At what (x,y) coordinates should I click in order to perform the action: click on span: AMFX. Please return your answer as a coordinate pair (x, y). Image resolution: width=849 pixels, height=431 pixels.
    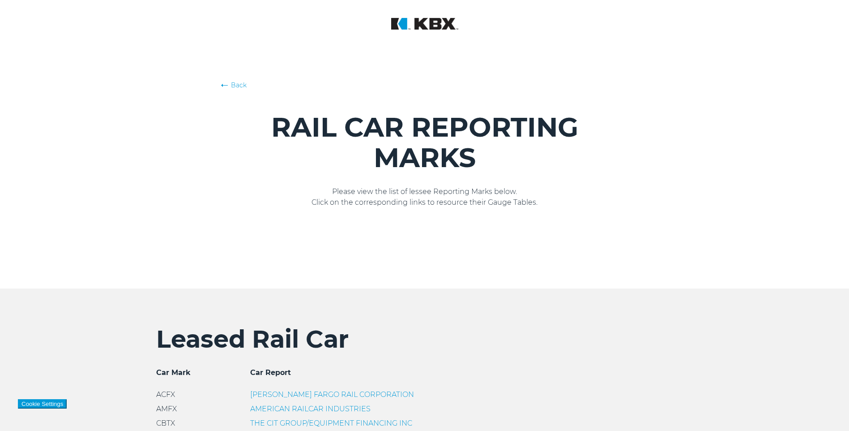
    Looking at the image, I should click on (167, 408).